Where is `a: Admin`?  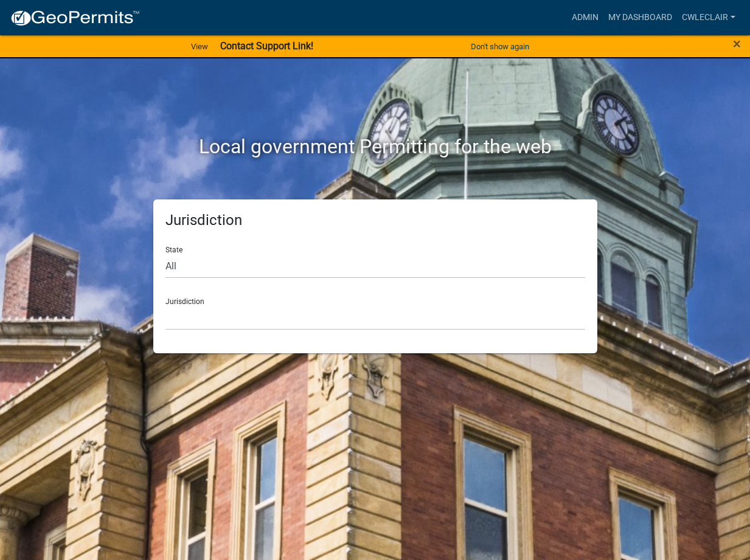
a: Admin is located at coordinates (585, 17).